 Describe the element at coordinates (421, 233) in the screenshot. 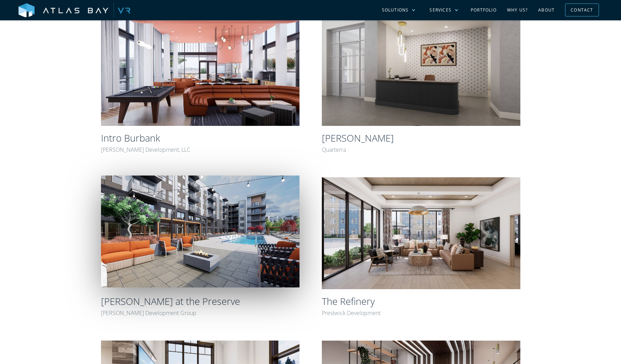

I see `img: The Refinery` at that location.